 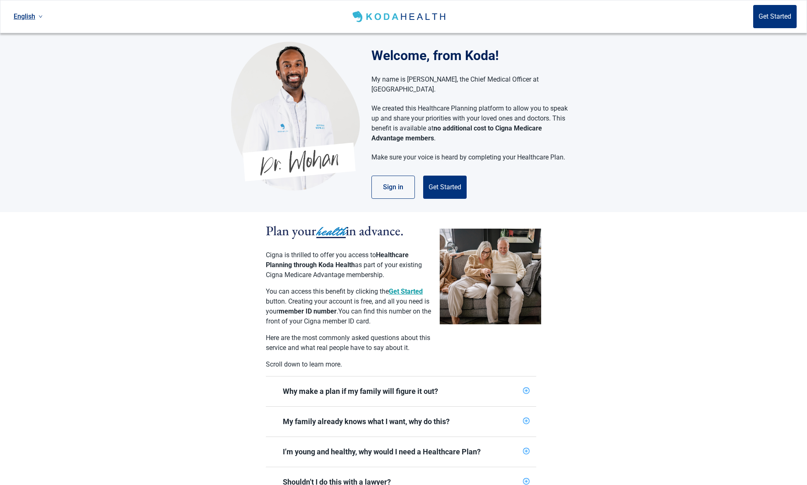 What do you see at coordinates (490, 276) in the screenshot?
I see `img: planSectionCouple-CV0a0q8G.png` at bounding box center [490, 276].